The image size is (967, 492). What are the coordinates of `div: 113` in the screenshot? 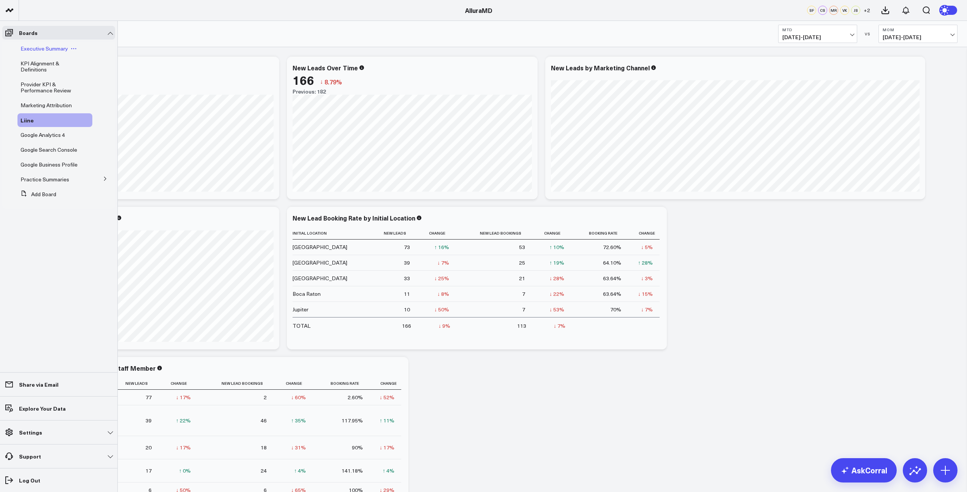 It's located at (522, 326).